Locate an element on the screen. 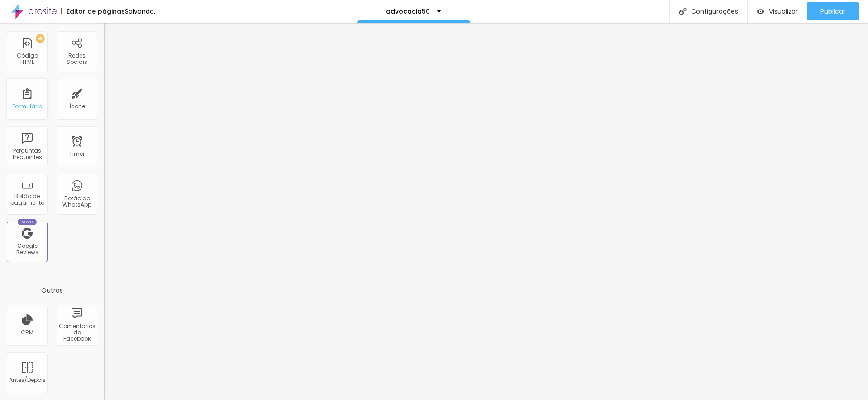 This screenshot has height=400, width=868. div: Comentários do Facebook is located at coordinates (77, 332).